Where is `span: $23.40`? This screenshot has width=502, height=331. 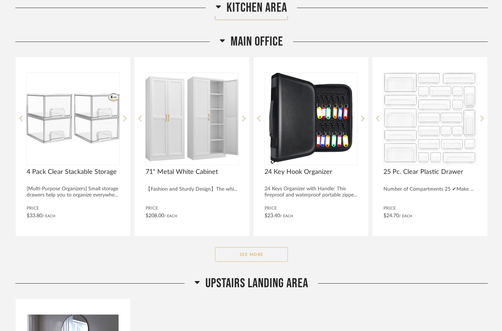
span: $23.40 is located at coordinates (272, 216).